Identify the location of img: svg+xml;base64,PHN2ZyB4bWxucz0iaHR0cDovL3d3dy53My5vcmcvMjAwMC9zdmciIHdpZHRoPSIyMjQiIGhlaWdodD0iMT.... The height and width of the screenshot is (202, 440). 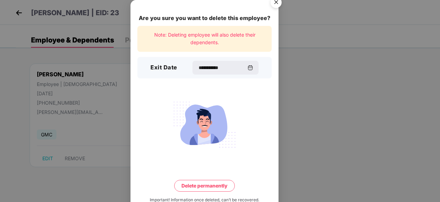
(205, 124).